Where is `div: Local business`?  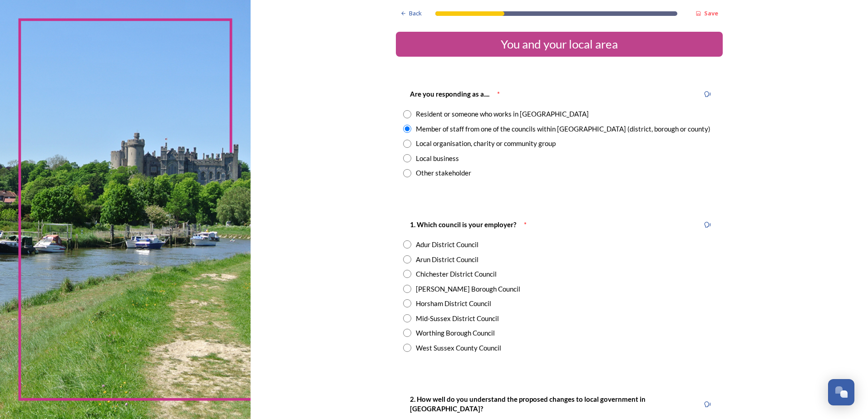 div: Local business is located at coordinates (438, 158).